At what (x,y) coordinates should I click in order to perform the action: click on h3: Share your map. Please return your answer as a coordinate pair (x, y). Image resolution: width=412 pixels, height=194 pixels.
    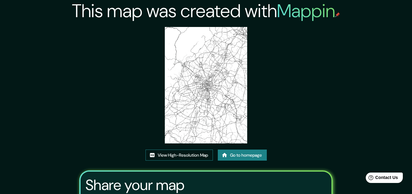
    Looking at the image, I should click on (135, 185).